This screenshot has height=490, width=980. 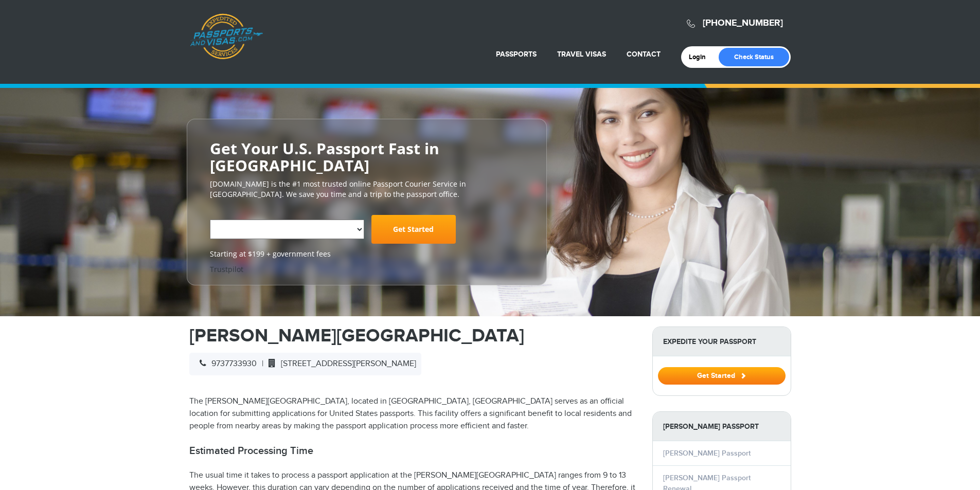 I want to click on a: Trustpilot, so click(x=226, y=268).